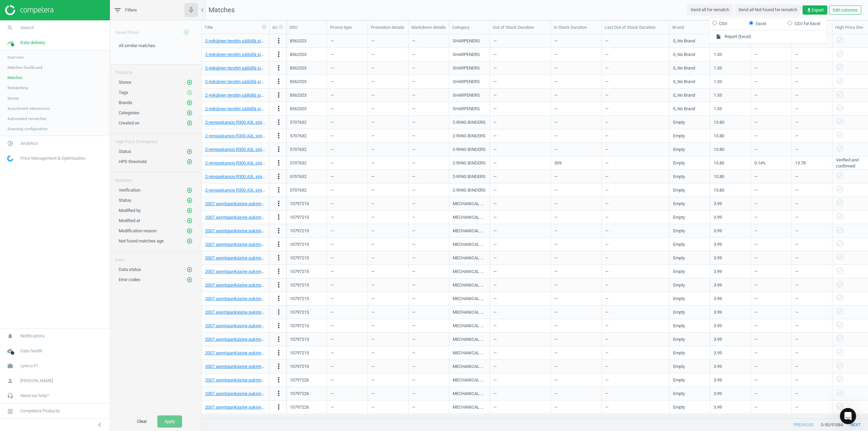 Image resolution: width=868 pixels, height=431 pixels. Describe the element at coordinates (718, 37) in the screenshot. I see `i: insert_drive_file` at that location.